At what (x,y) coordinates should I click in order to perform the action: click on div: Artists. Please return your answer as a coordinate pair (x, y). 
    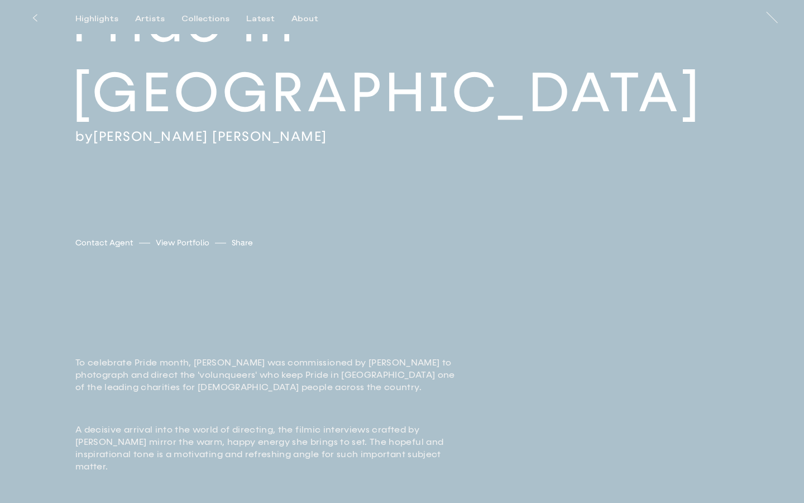
    Looking at the image, I should click on (150, 19).